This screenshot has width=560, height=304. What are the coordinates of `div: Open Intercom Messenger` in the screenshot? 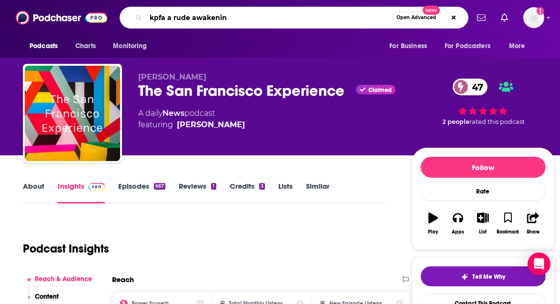 It's located at (539, 264).